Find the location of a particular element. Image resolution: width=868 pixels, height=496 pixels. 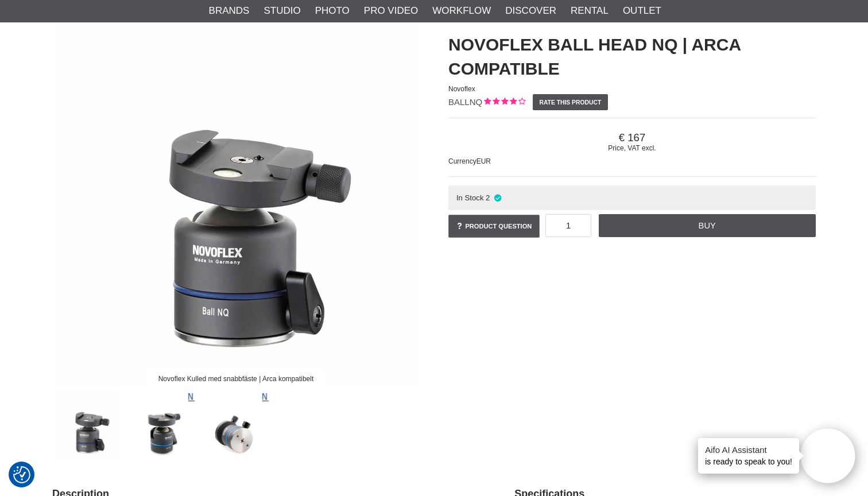

a: Novoflex Kulled med snabbfäste | Arca kompatibelt is located at coordinates (236, 205).